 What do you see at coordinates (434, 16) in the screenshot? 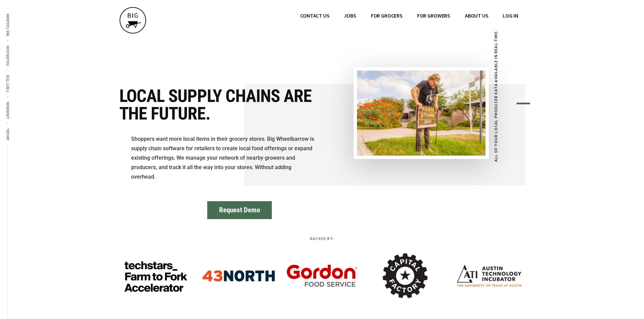
I see `a: FOR GROWERS` at bounding box center [434, 16].